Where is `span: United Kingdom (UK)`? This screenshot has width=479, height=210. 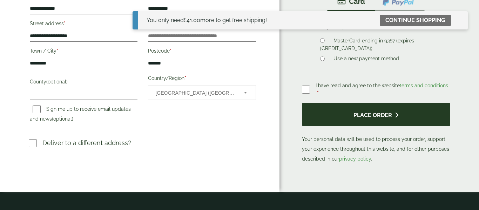 span: United Kingdom (UK) is located at coordinates (195, 93).